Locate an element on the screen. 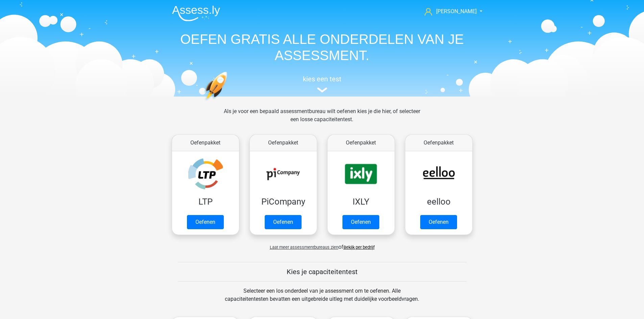 The height and width of the screenshot is (319, 644). h1: OEFEN GRATIS ALLE ONDERDELEN VAN JE ASSESSMENT. is located at coordinates (322, 47).